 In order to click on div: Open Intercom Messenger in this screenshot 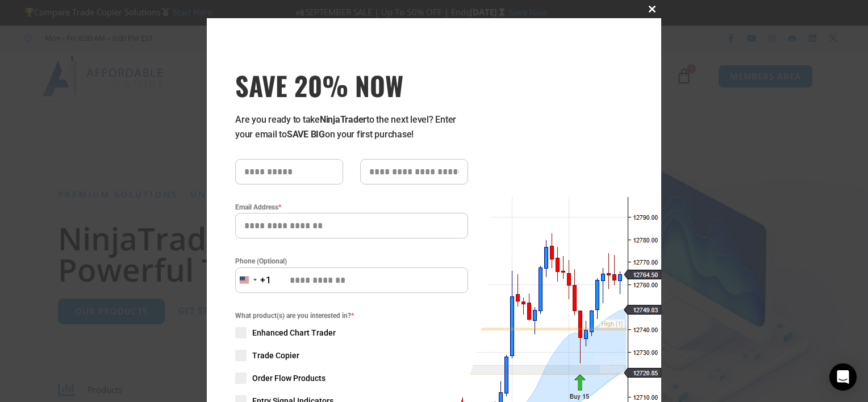, I will do `click(843, 377)`.